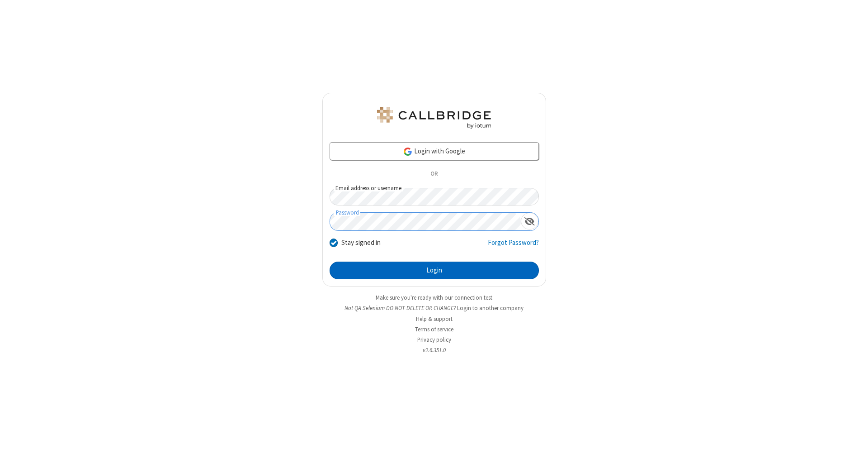 This screenshot has height=454, width=868. I want to click on a: Forgot Password?, so click(513, 246).